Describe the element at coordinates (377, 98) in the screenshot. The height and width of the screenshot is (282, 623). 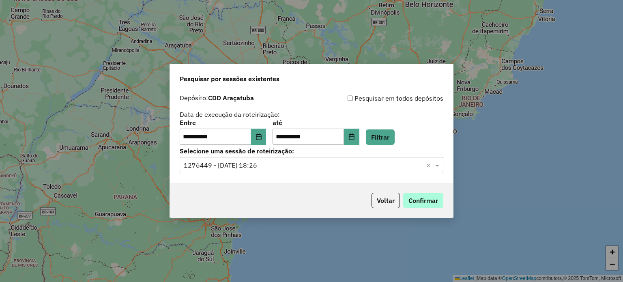
I see `div: Pesquisar em todos depósitos` at that location.